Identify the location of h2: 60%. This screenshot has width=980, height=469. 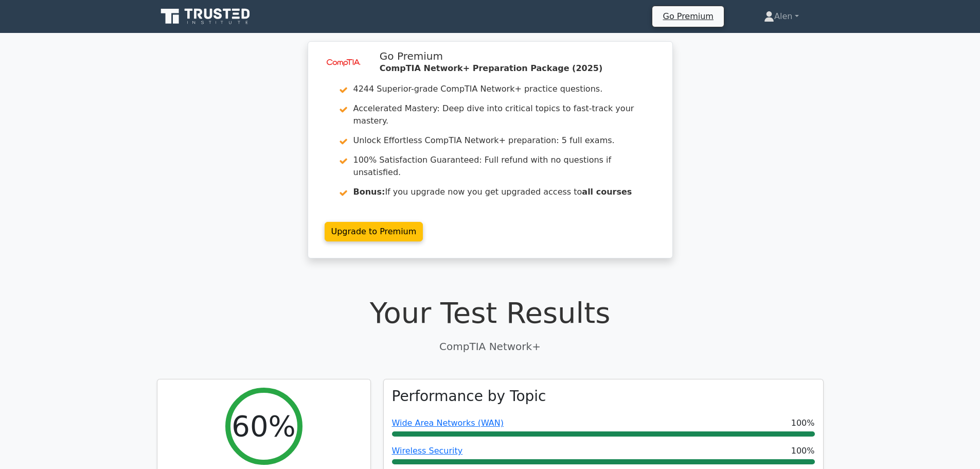
(264, 425).